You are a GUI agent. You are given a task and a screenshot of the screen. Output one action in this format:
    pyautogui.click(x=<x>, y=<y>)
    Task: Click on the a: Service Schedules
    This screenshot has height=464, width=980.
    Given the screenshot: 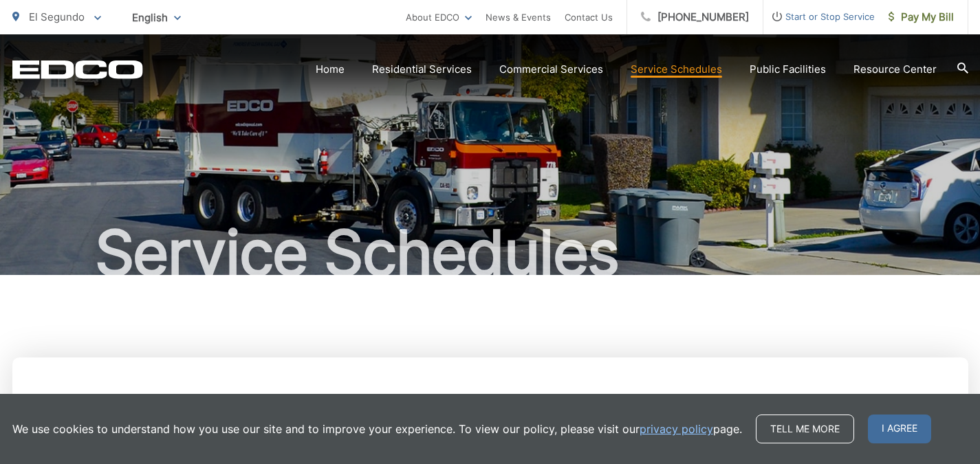 What is the action you would take?
    pyautogui.click(x=676, y=69)
    